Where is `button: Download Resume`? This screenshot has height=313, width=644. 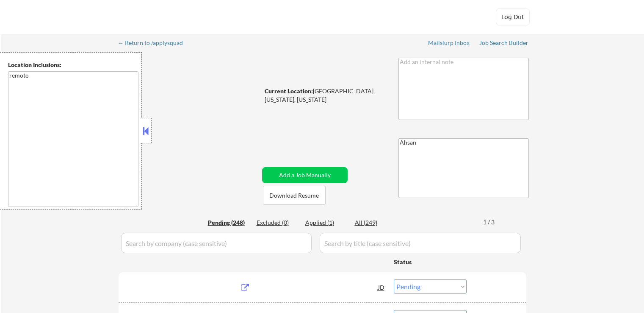 button: Download Resume is located at coordinates (294, 195).